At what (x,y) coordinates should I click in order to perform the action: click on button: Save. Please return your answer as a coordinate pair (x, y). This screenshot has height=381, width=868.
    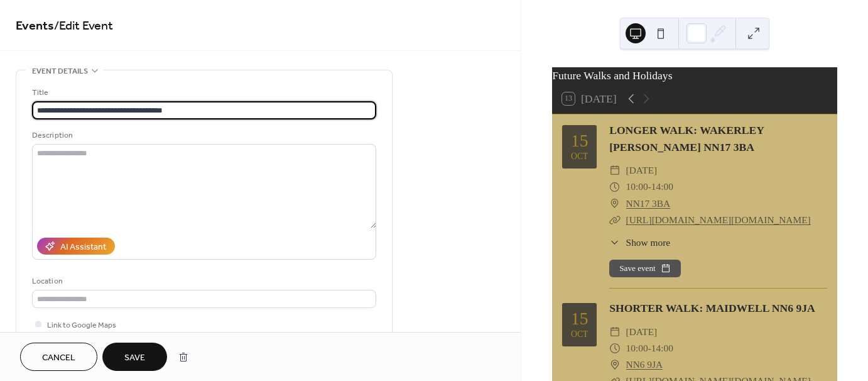
    Looking at the image, I should click on (134, 356).